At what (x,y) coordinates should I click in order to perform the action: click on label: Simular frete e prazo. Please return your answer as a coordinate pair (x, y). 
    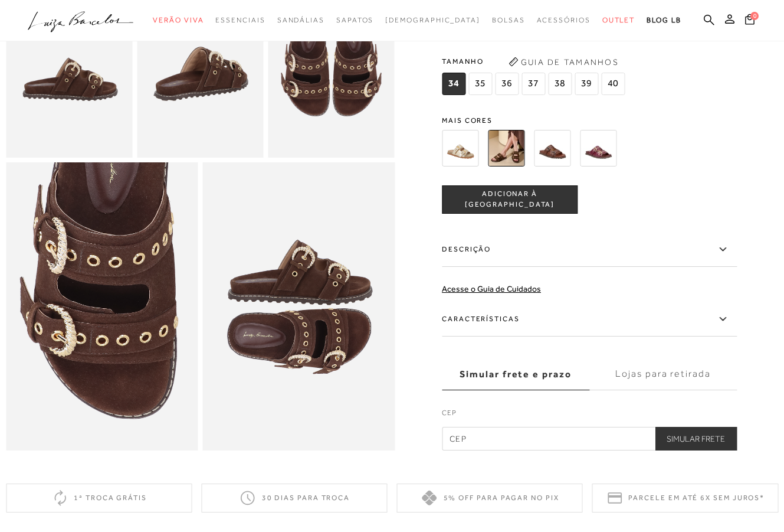
    Looking at the image, I should click on (516, 374).